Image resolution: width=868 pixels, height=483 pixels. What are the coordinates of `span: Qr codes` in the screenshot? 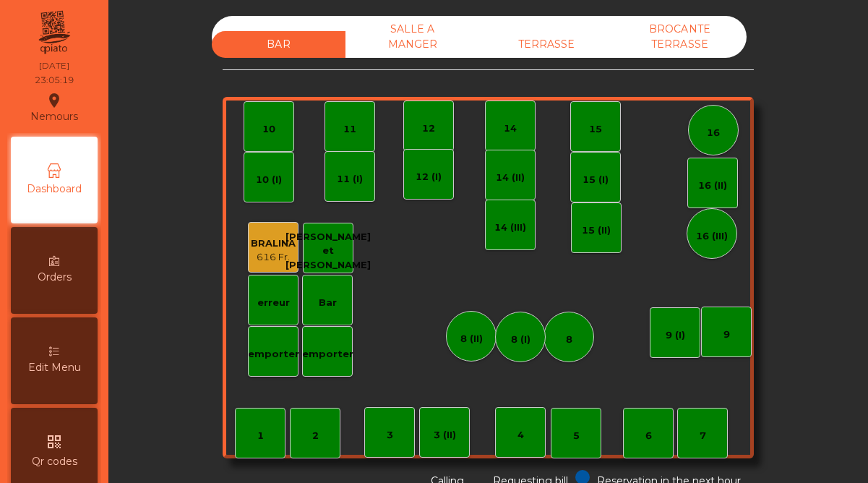 It's located at (54, 462).